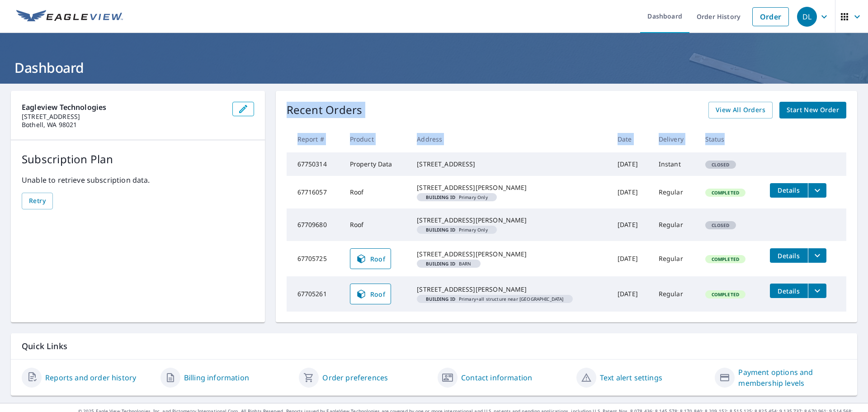 This screenshot has height=412, width=868. What do you see at coordinates (90, 377) in the screenshot?
I see `a: Reports and order history` at bounding box center [90, 377].